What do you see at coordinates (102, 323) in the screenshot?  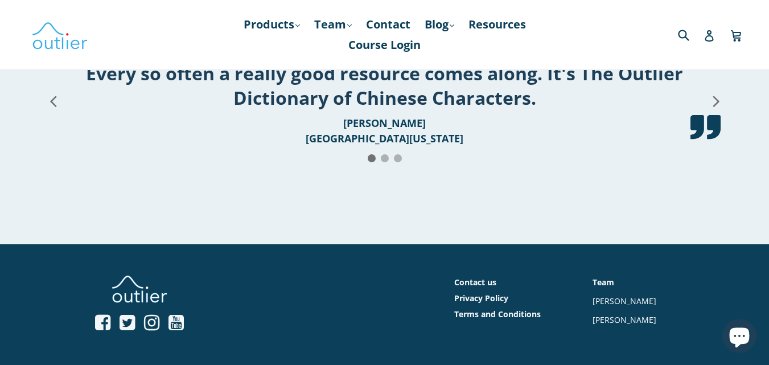 I see `a: Open Facebook profile` at bounding box center [102, 323].